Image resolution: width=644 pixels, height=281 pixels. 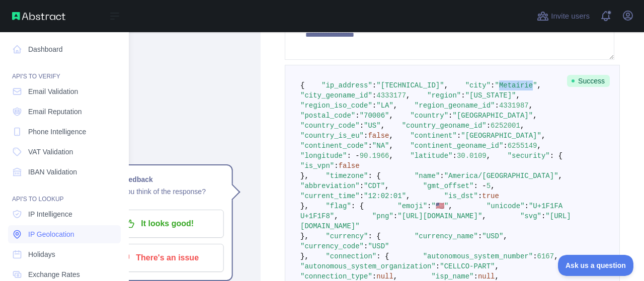 What do you see at coordinates (336, 96) in the screenshot?
I see `span: "city_geoname_id"` at bounding box center [336, 96].